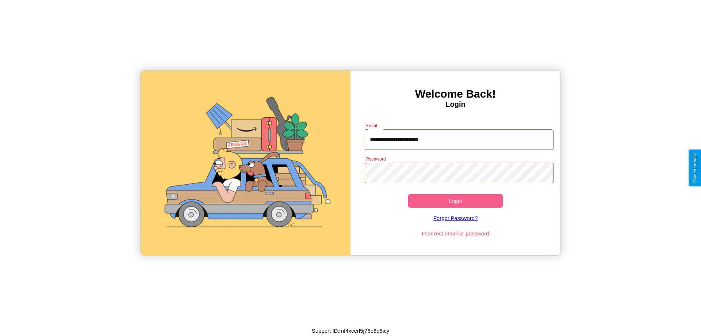 This screenshot has height=336, width=701. I want to click on button: Login, so click(456, 201).